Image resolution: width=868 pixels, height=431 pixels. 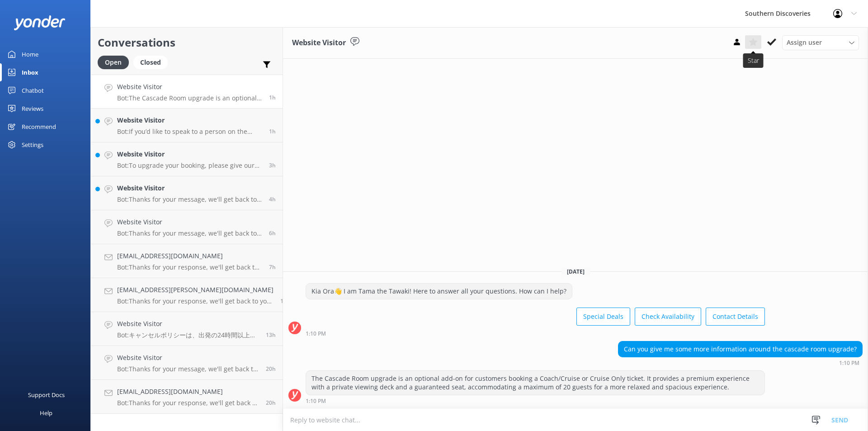 What do you see at coordinates (187, 329) in the screenshot?
I see `a: Website VisitorBot:キャンセルポリシーは、出発の24時間以上前にご連絡いただければ、別の日に予約を変更するか、キャンセルして返金を受けることができます。詳細は、0800 264...` at bounding box center [187, 329].